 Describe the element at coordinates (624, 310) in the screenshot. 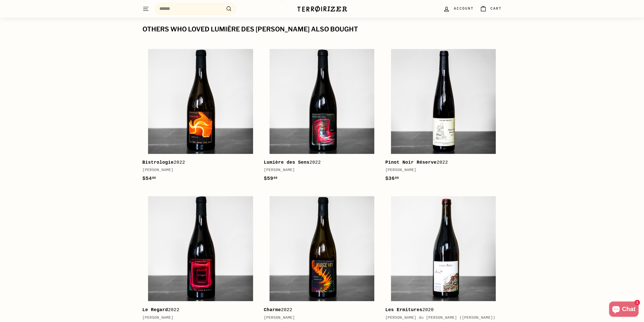

I see `inbox-online-store-chat: Shopify online store chat` at that location.